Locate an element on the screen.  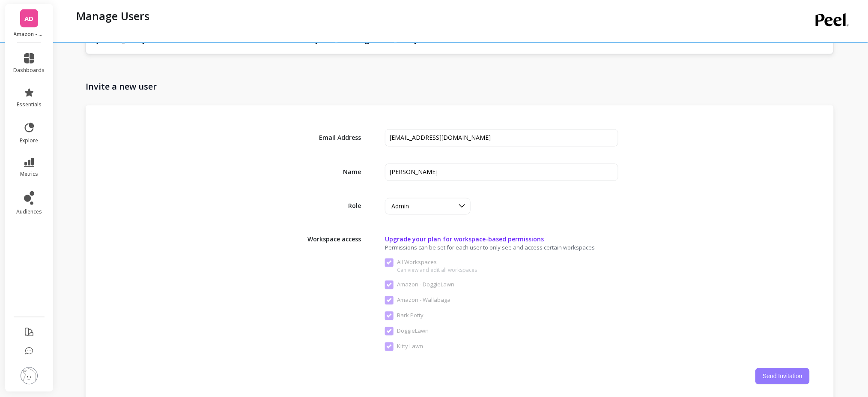
span: explore is located at coordinates (29, 141).